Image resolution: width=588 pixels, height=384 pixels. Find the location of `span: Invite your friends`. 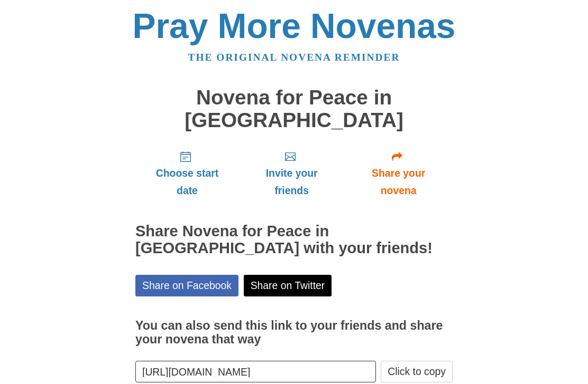

span: Invite your friends is located at coordinates (291, 183).